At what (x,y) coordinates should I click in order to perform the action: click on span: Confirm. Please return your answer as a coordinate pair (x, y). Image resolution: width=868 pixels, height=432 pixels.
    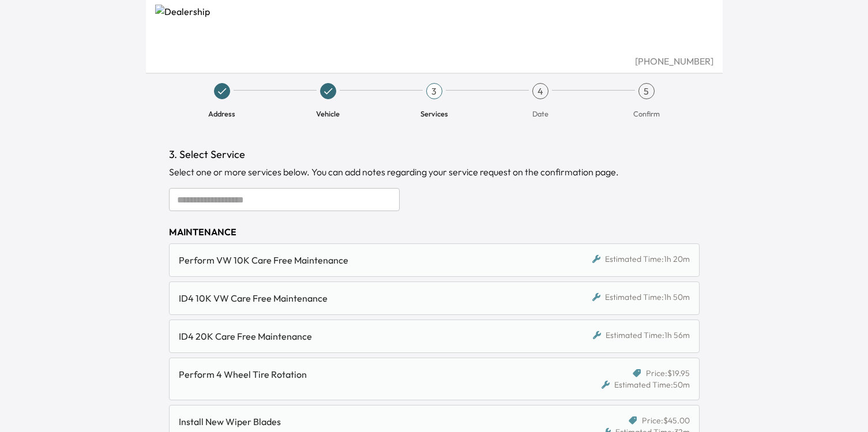
    Looking at the image, I should click on (646, 114).